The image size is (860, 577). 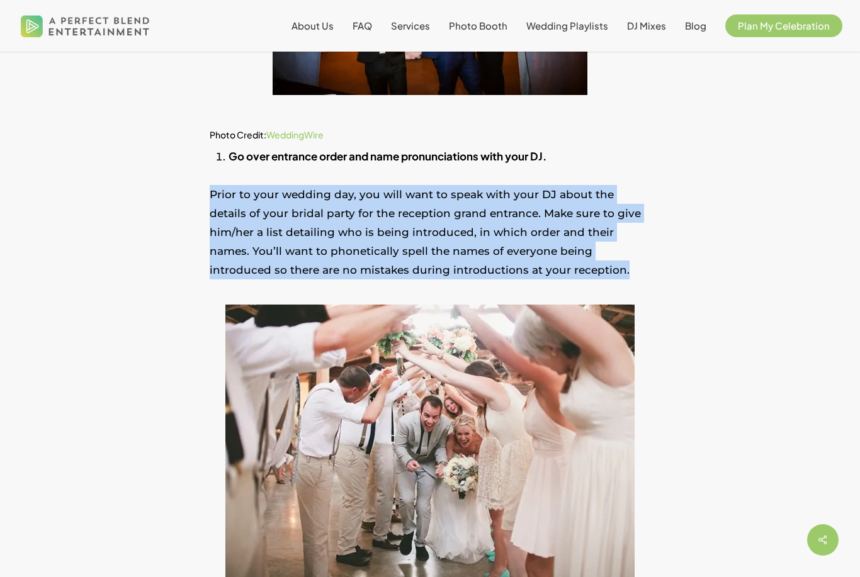 What do you see at coordinates (295, 135) in the screenshot?
I see `a: WeddingWire` at bounding box center [295, 135].